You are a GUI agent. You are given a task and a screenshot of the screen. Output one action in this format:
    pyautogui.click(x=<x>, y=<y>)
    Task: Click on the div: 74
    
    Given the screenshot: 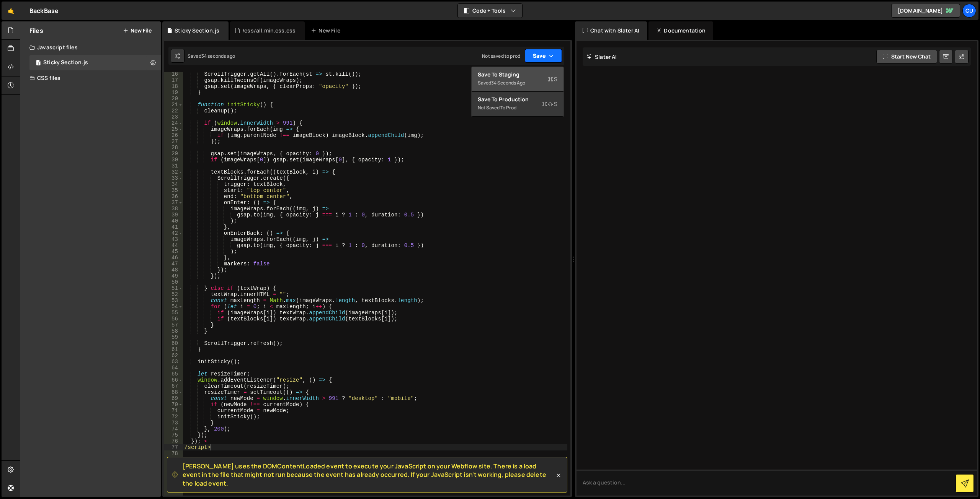 What is the action you would take?
    pyautogui.click(x=174, y=429)
    